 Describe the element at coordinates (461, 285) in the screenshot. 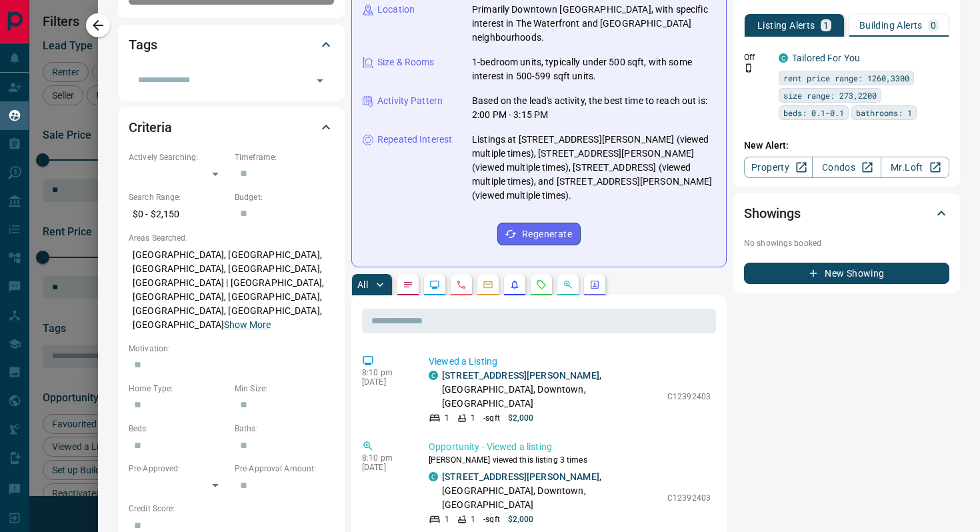

I see `svg: Calls` at that location.